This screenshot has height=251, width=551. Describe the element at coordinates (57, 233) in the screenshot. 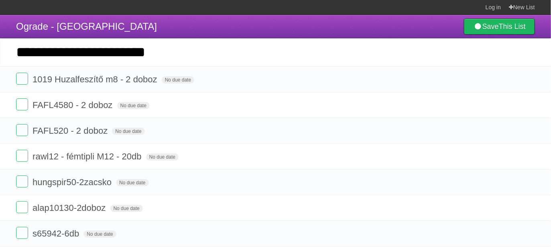

I see `span: s65942-6db` at that location.